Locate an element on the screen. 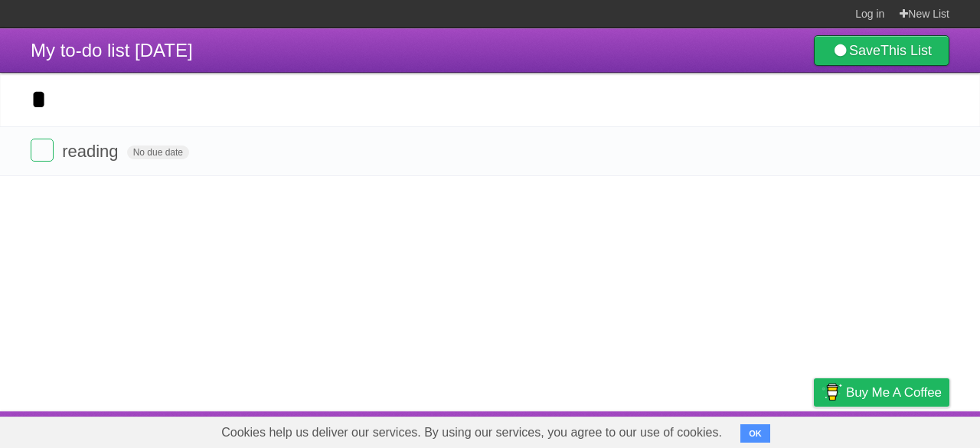 This screenshot has width=980, height=448. span: reading is located at coordinates (92, 151).